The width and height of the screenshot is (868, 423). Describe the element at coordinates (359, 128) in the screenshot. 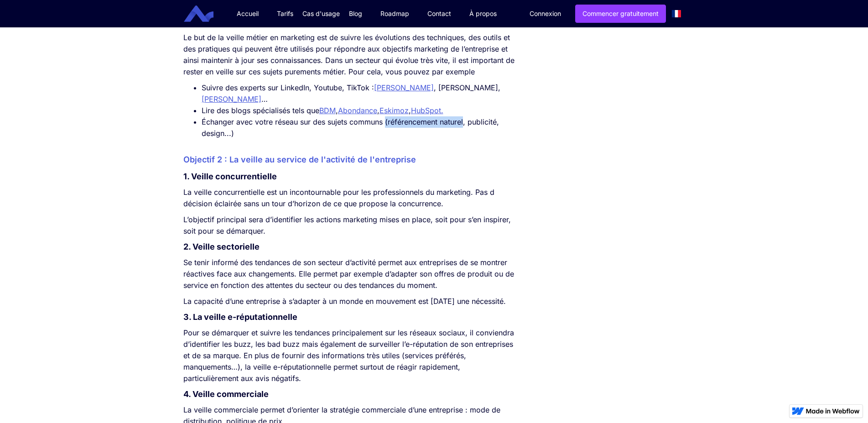

I see `li: Échanger avec votre réseau sur des sujets communs (référencement naturel, publicité, design...)` at that location.